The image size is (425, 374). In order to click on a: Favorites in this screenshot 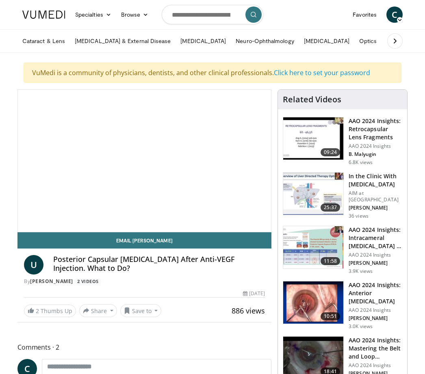, I will do `click(365, 15)`.